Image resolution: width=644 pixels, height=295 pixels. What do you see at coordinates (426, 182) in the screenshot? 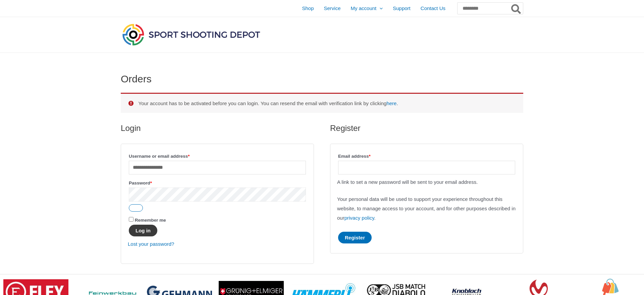
I see `p: A link to set a new password will be sent to your email address.` at bounding box center [426, 182].